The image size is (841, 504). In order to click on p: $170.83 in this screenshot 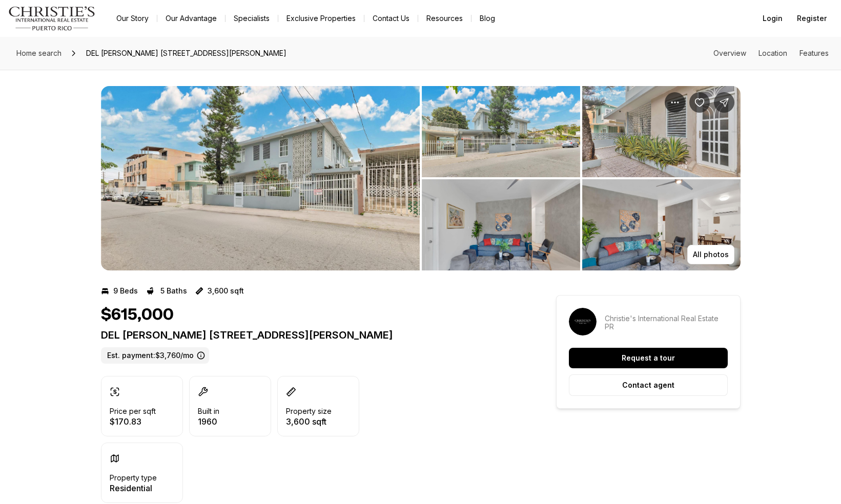, I will do `click(133, 421)`.